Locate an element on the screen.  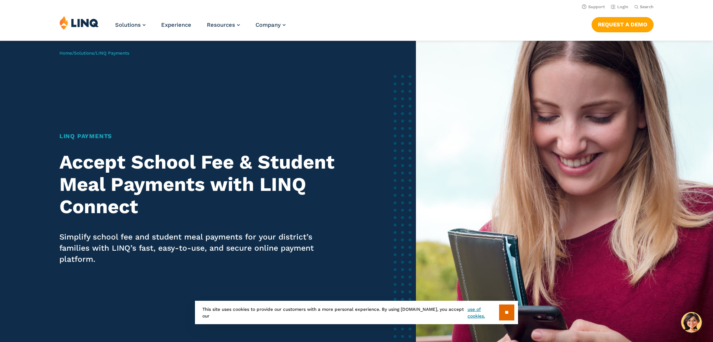
a: Login is located at coordinates (619, 7).